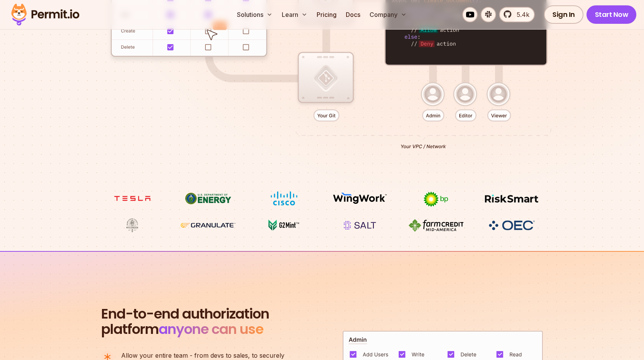 The height and width of the screenshot is (360, 644). Describe the element at coordinates (360, 225) in the screenshot. I see `img: salt` at that location.